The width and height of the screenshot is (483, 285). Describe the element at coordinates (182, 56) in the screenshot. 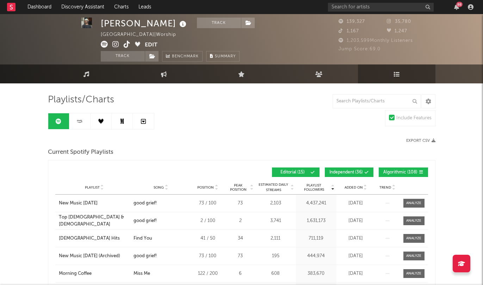

I see `a: Benchmark` at that location.